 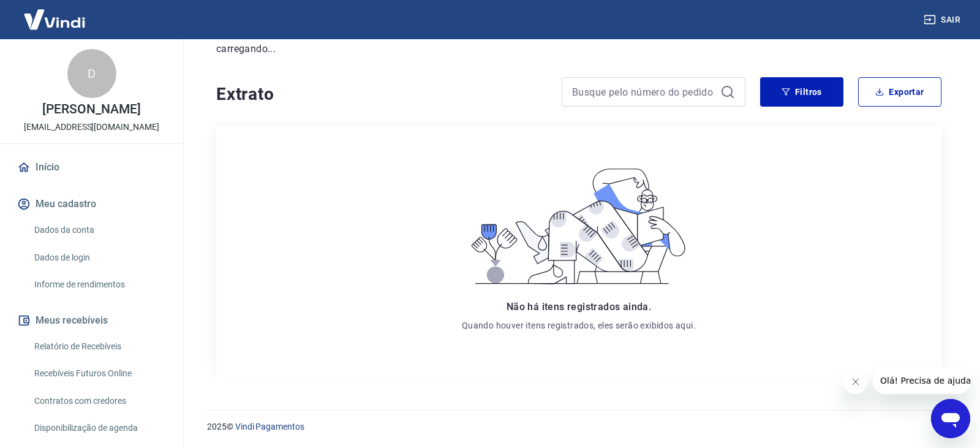 What do you see at coordinates (99, 428) in the screenshot?
I see `a: Disponibilização de agenda` at bounding box center [99, 428].